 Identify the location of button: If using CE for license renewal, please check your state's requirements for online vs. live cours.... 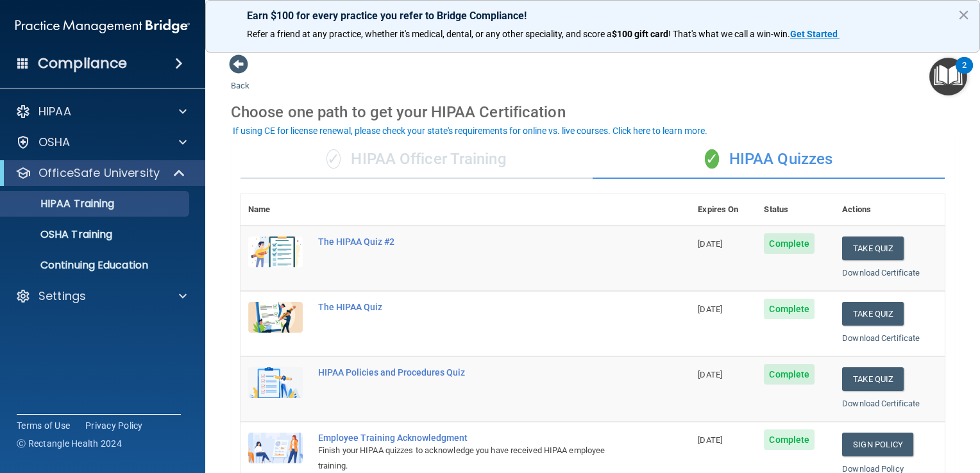
(470, 131).